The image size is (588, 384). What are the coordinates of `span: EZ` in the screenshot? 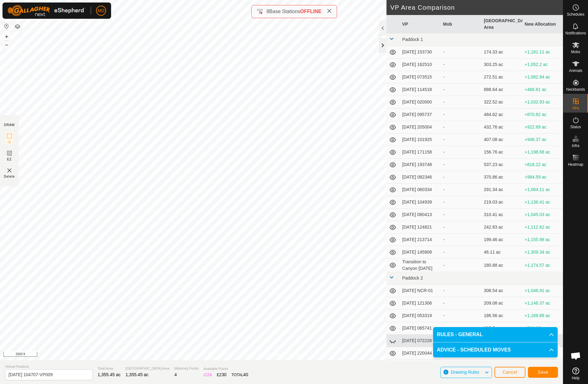 It's located at (10, 159).